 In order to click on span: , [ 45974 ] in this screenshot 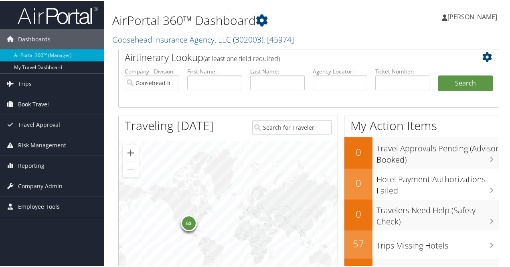, I will do `click(279, 38)`.